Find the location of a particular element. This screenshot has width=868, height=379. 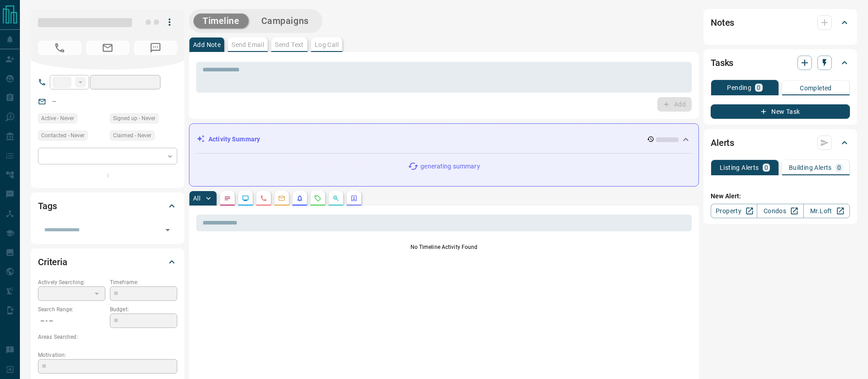

a: Mr.Loft is located at coordinates (826, 211).